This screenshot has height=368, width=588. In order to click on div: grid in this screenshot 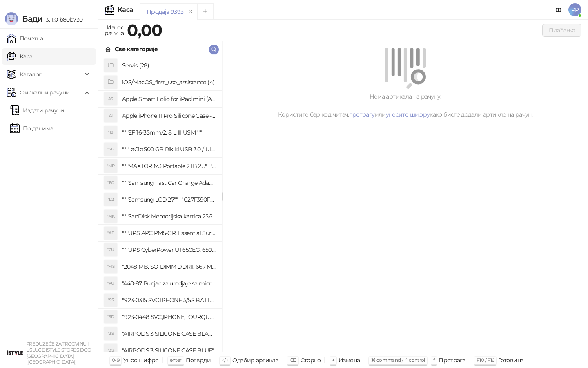, I will do `click(160, 204)`.